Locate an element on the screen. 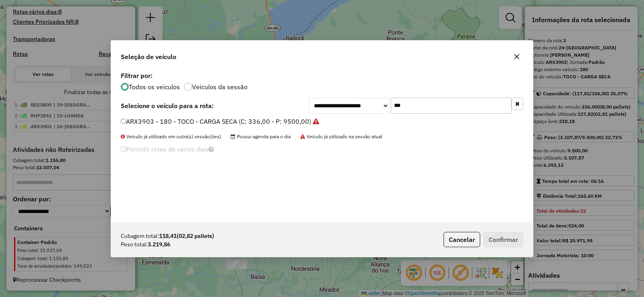  span: Seleção de veículo is located at coordinates (148, 56).